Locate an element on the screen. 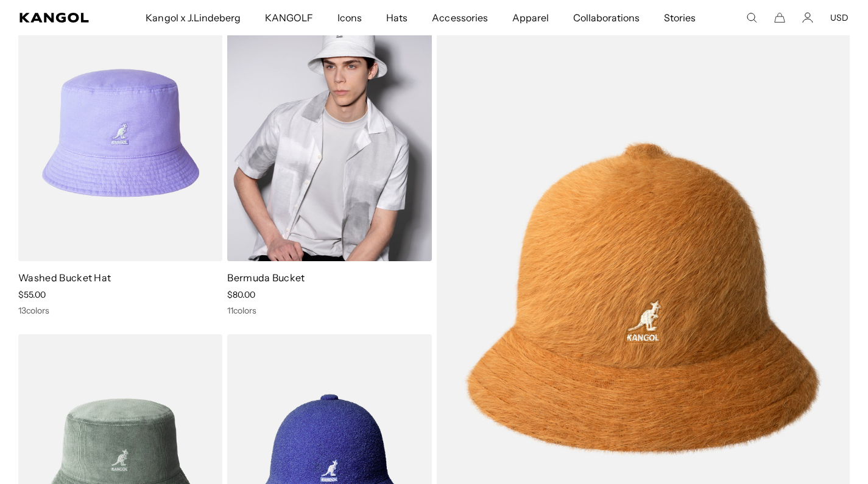 This screenshot has height=484, width=868. span: $55.00 is located at coordinates (32, 295).